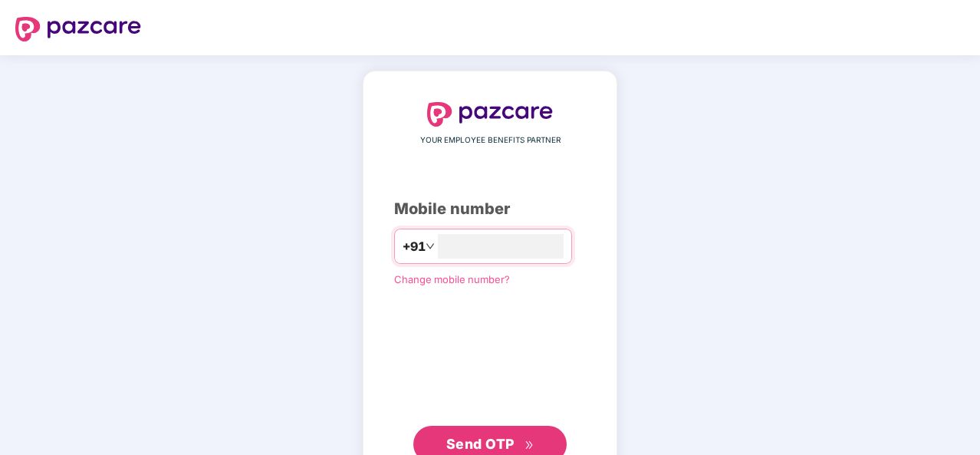 Image resolution: width=980 pixels, height=455 pixels. What do you see at coordinates (490, 140) in the screenshot?
I see `span: YOUR EMPLOYEE BENEFITS PARTNER` at bounding box center [490, 140].